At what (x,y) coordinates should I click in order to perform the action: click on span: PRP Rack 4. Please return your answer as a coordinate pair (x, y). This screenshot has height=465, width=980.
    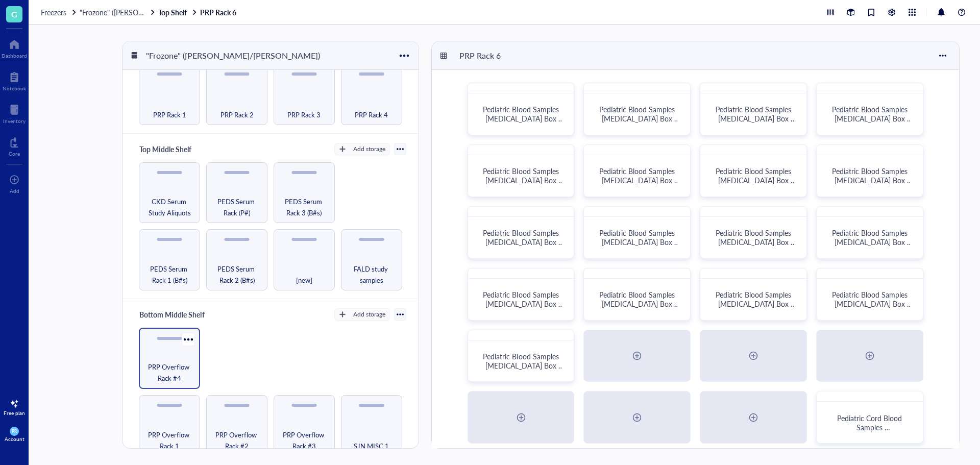
    Looking at the image, I should click on (371, 115).